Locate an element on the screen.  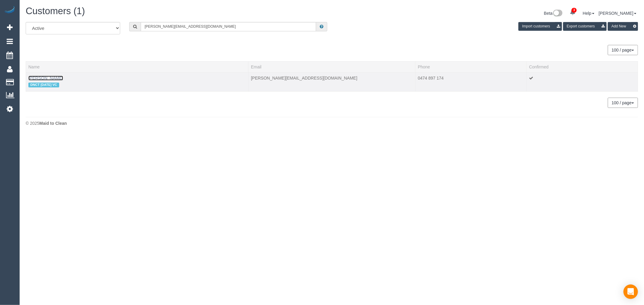
td: Confirmed is located at coordinates (582, 82).